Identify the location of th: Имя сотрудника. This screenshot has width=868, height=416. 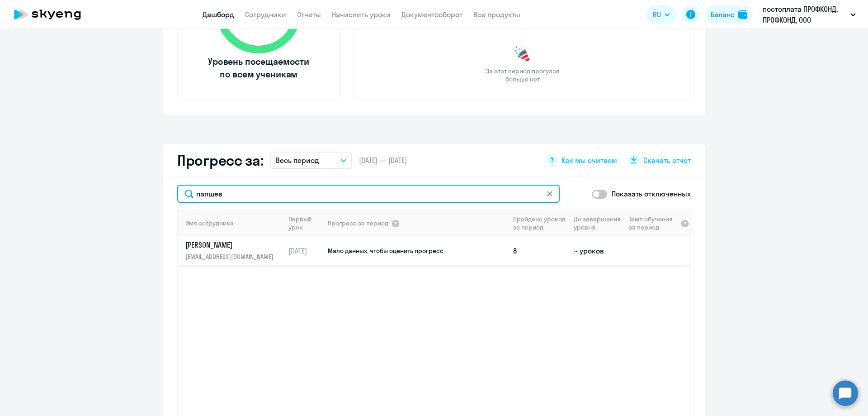
(231, 223).